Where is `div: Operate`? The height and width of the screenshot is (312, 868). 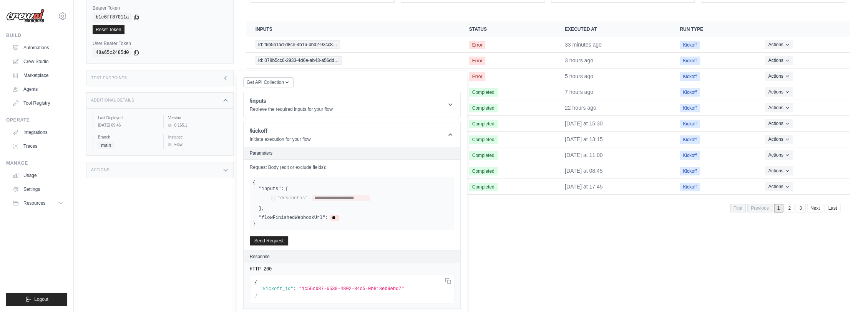
div: Operate is located at coordinates (36, 120).